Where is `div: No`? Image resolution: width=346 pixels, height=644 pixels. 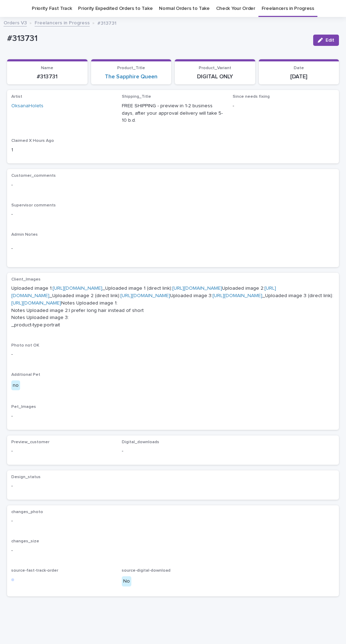 div: No is located at coordinates (127, 582).